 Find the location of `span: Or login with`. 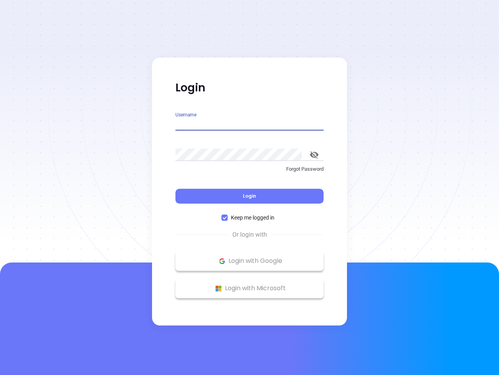

span: Or login with is located at coordinates (250, 234).